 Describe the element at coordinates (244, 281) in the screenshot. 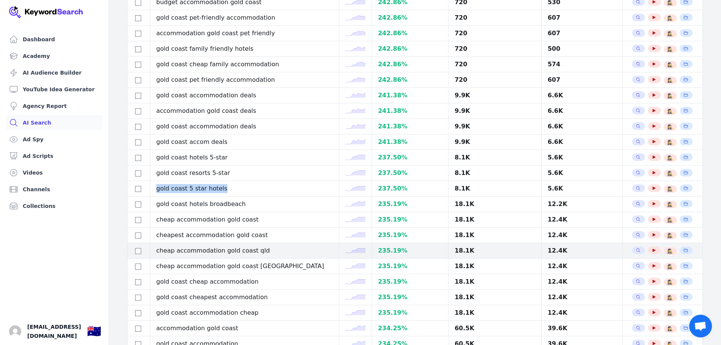

I see `td: gold coast cheap accommodation` at that location.